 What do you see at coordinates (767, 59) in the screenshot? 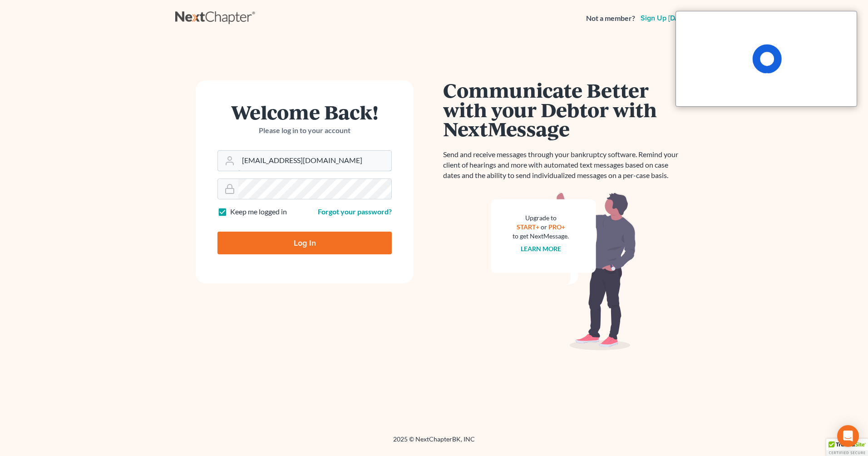
I see `span: Loading` at bounding box center [767, 59].